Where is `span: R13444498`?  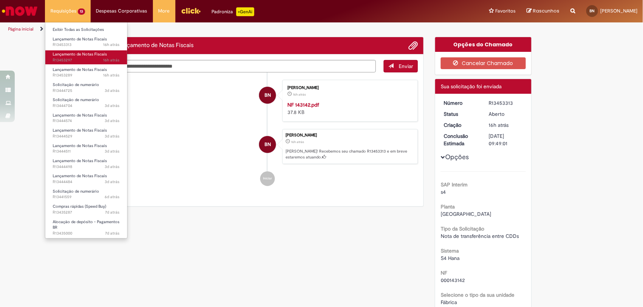
span: R13444498 is located at coordinates (86, 167).